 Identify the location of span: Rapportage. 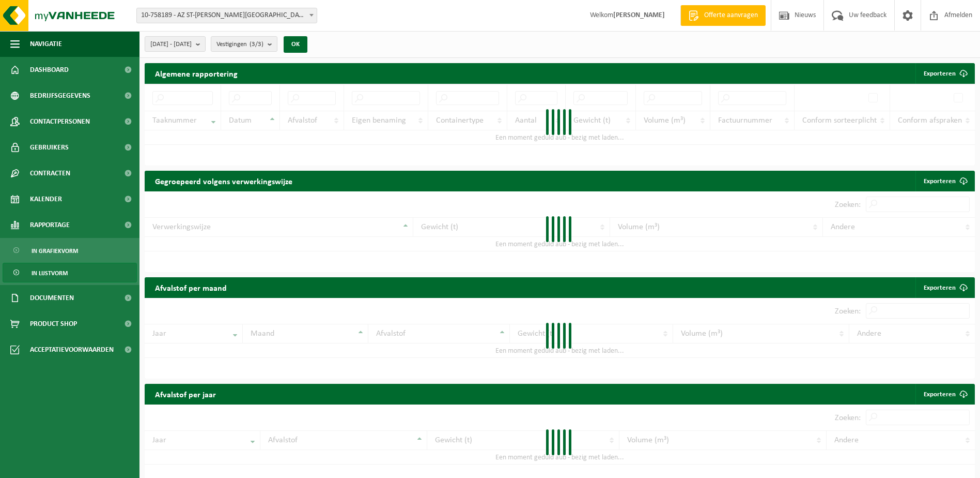
(49, 225).